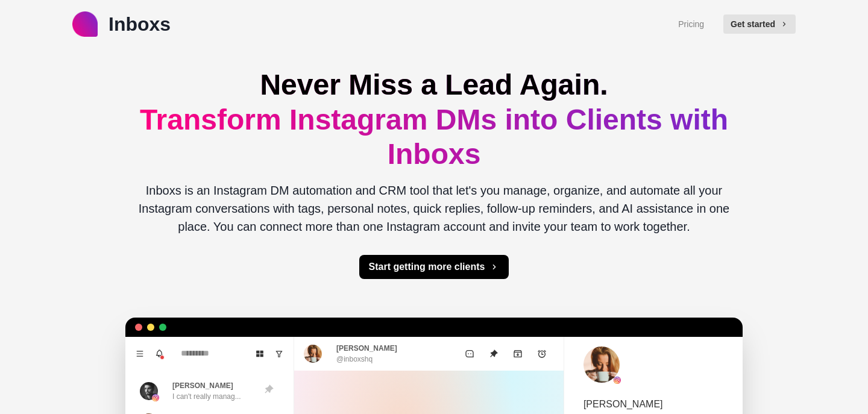 The height and width of the screenshot is (414, 868). What do you see at coordinates (355, 359) in the screenshot?
I see `p: @inboxshq` at bounding box center [355, 359].